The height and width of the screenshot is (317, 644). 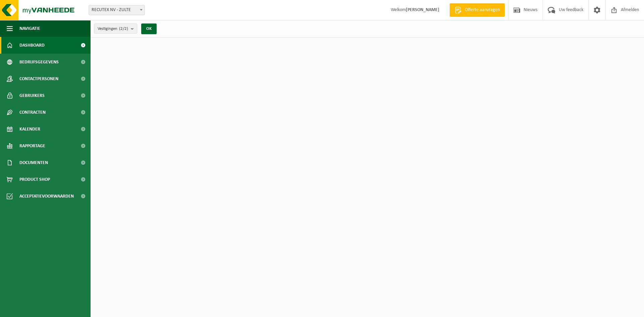 I want to click on button: Vestigingen(2/2), so click(x=115, y=28).